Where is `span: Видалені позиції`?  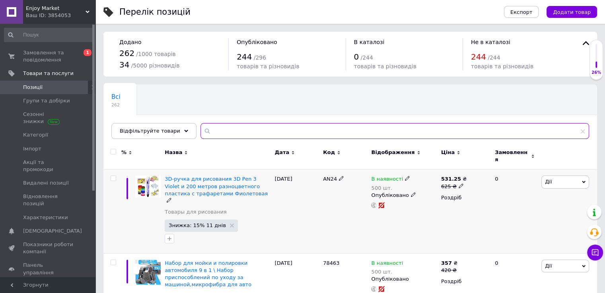 span: Видалені позиції is located at coordinates (46, 183).